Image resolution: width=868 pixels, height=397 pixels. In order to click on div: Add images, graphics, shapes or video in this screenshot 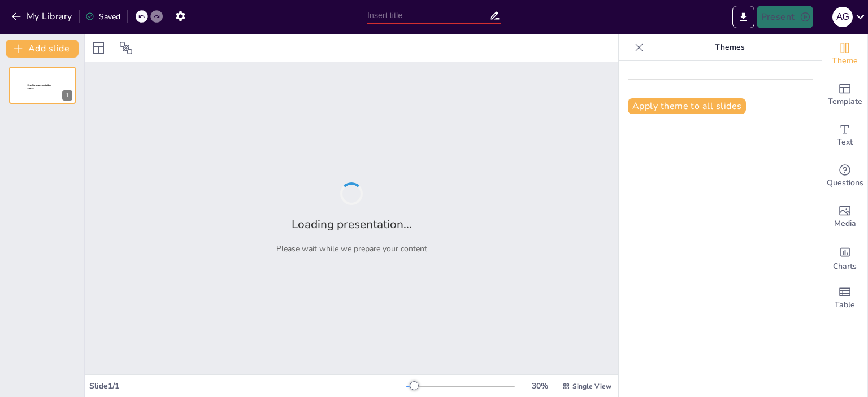, I will do `click(845, 217)`.